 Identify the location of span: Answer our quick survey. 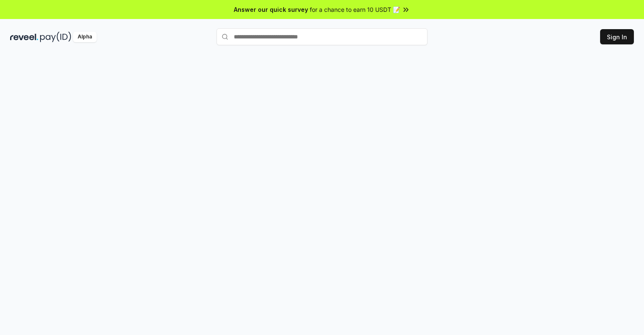
(271, 9).